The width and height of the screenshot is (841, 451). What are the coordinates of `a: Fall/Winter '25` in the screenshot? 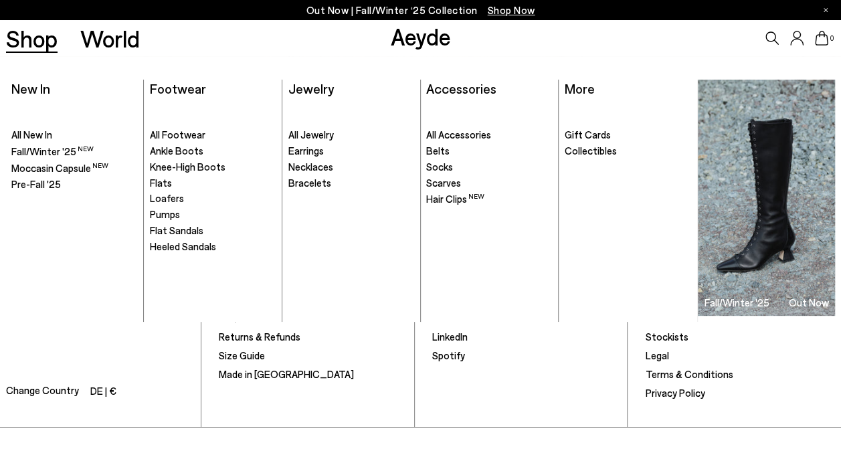 It's located at (74, 151).